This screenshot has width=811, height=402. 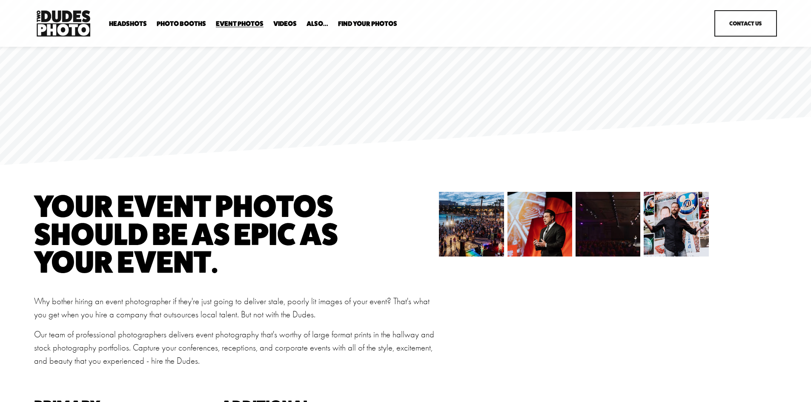 I want to click on h1: your event photos should be as epic as your event., so click(x=218, y=234).